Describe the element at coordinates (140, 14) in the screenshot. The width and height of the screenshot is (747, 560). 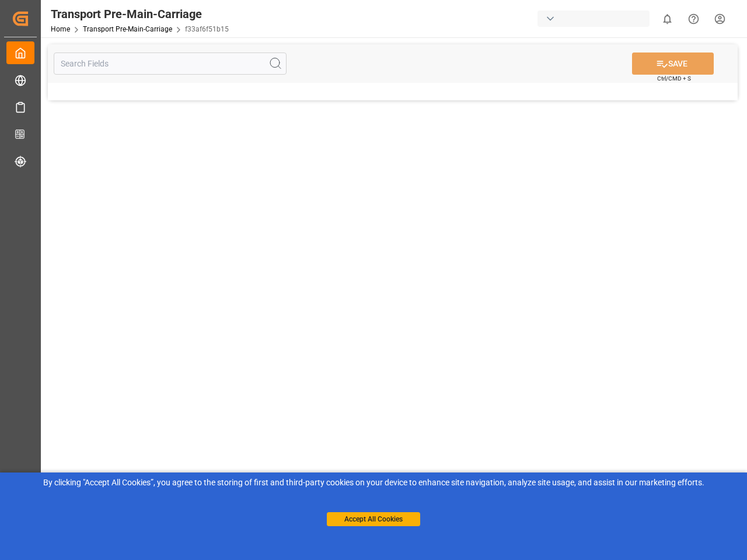
I see `div: Transport Pre-Main-Carriage` at that location.